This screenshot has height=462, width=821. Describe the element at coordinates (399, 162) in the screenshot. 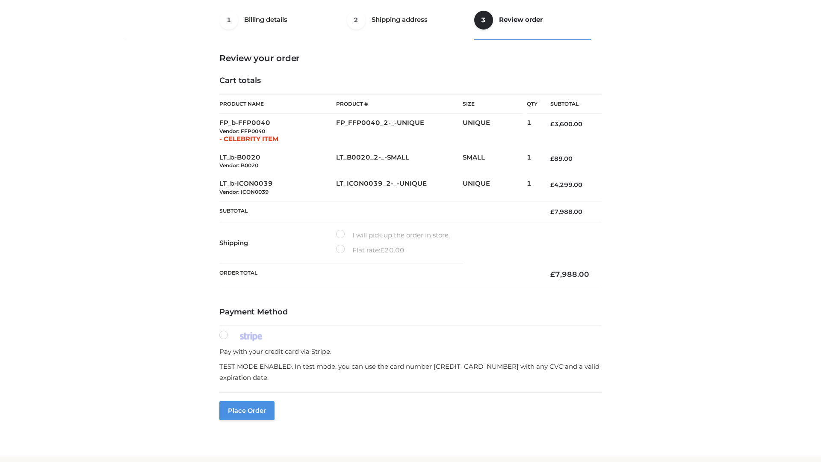

I see `td: LT_B0020_2-_-SMALL` at that location.